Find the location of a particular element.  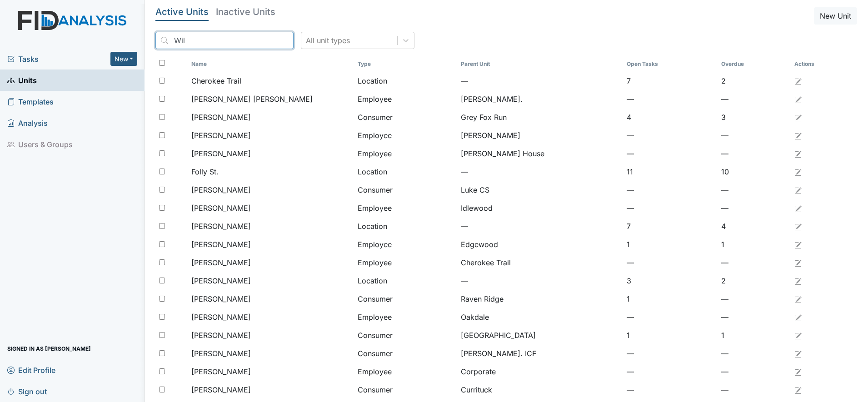

span: Folly St. is located at coordinates (205, 172).